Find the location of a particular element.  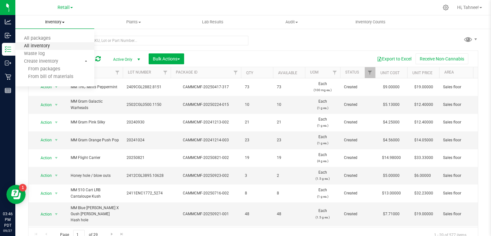

span: From packages is located at coordinates (38, 69).